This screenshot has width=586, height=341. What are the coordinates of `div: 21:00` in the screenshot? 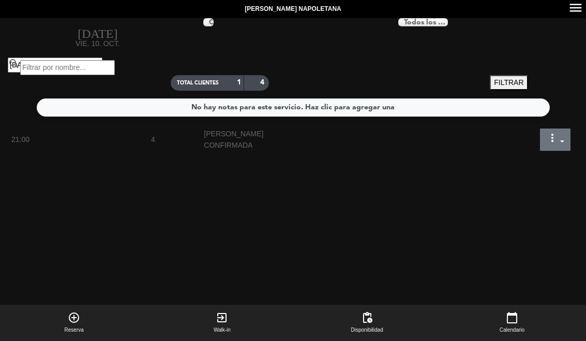 It's located at (58, 139).